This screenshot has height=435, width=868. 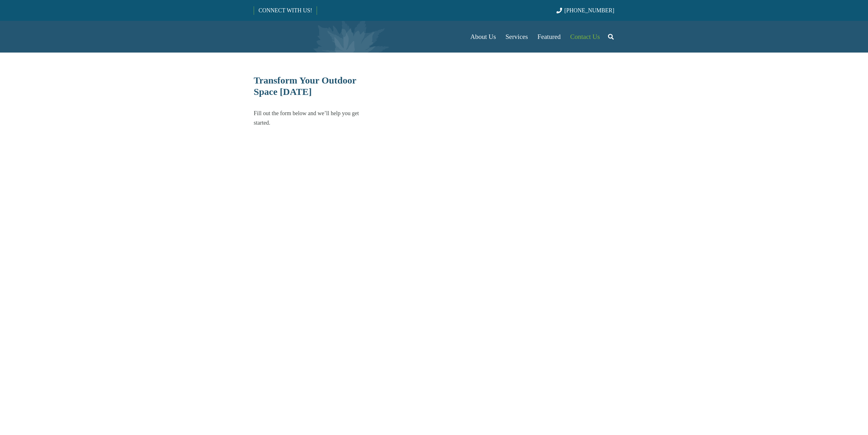 What do you see at coordinates (312, 118) in the screenshot?
I see `p: Fill out the form below and we’ll help you get started.` at bounding box center [312, 118].